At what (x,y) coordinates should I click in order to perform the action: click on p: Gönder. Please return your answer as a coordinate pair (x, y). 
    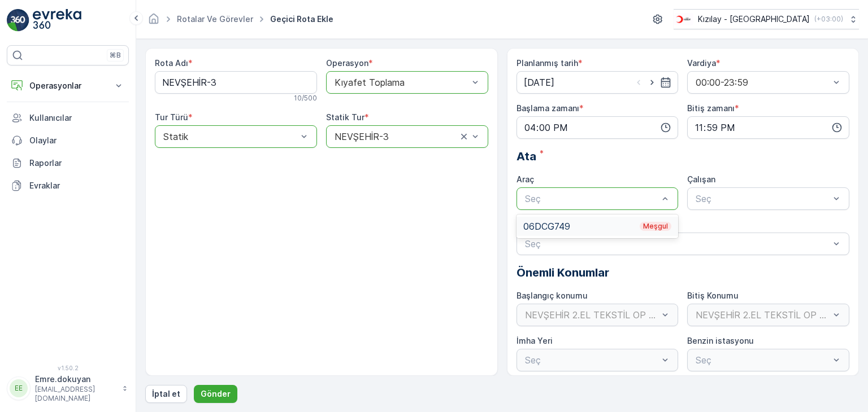
    Looking at the image, I should click on (215, 394).